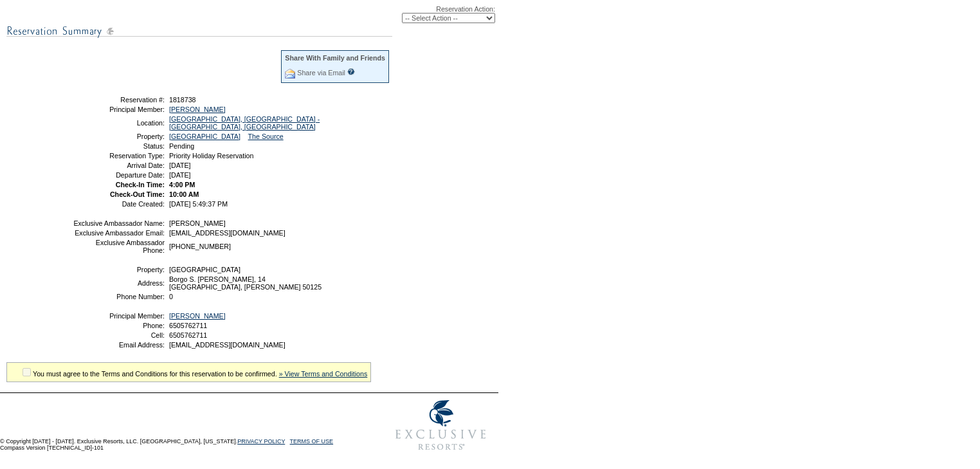 This screenshot has width=980, height=469. What do you see at coordinates (351, 71) in the screenshot?
I see `input: What is this?` at bounding box center [351, 71].